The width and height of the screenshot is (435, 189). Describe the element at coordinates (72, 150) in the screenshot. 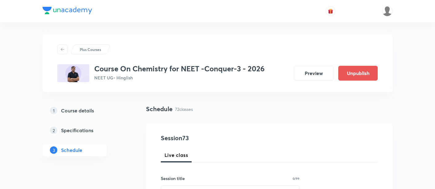

I see `h5: Schedule` at that location.